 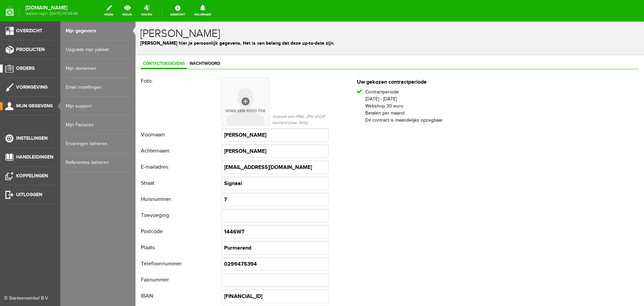 I want to click on th: Faxnummer:, so click(x=45, y=258).